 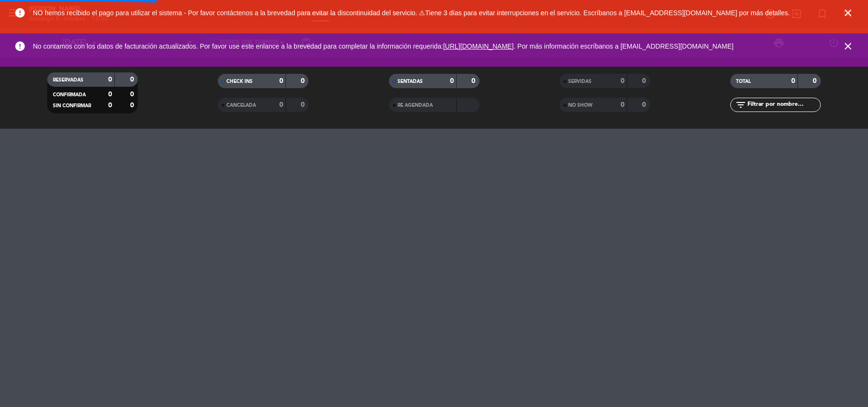 What do you see at coordinates (72, 106) in the screenshot?
I see `span: SIN CONFIRMAR` at bounding box center [72, 106].